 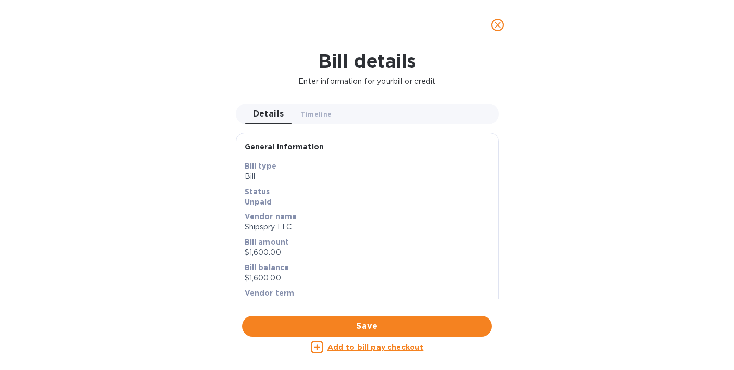 What do you see at coordinates (284, 147) in the screenshot?
I see `b: General information` at bounding box center [284, 147].